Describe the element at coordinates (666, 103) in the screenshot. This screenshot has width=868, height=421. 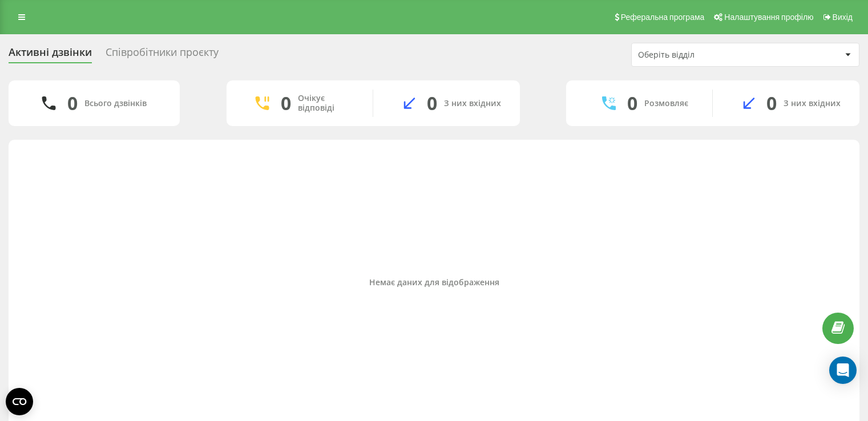
I see `div: Розмовляє` at that location.